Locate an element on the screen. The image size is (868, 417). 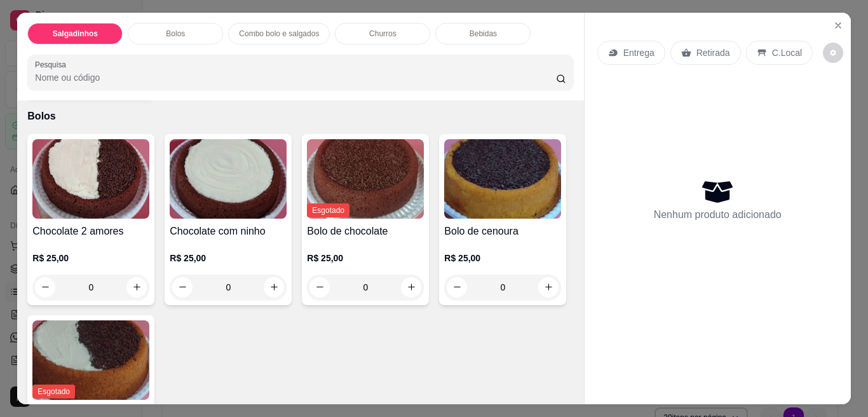
button: Close is located at coordinates (838, 25).